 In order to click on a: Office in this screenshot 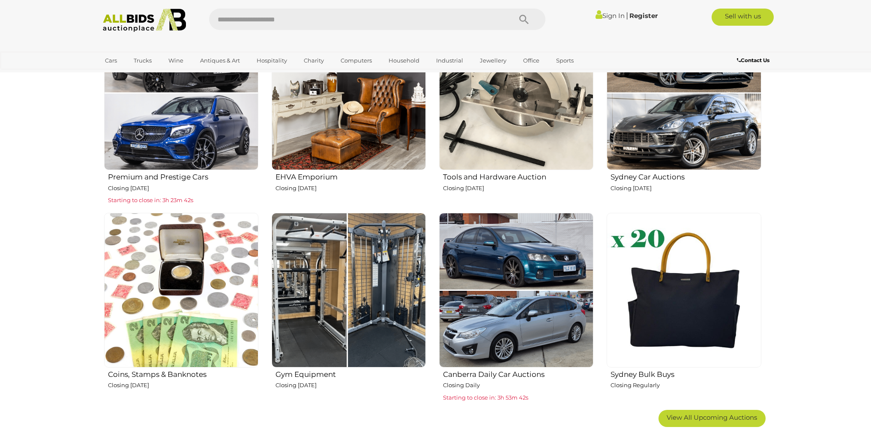, I will do `click(531, 60)`.